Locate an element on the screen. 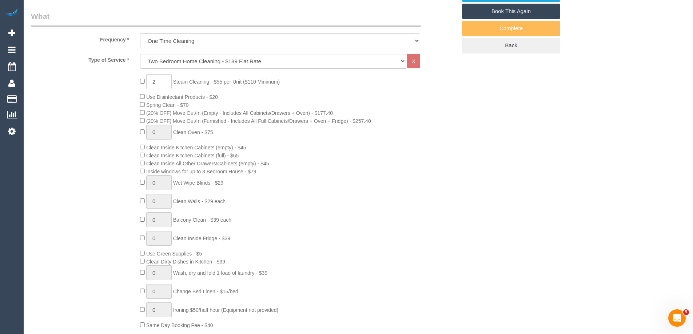  a: Back is located at coordinates (511, 45).